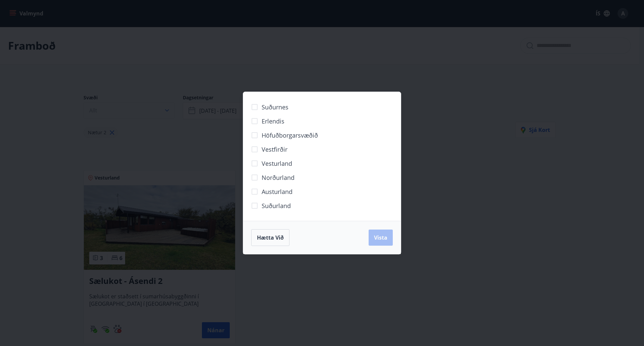 The image size is (644, 346). Describe the element at coordinates (274, 149) in the screenshot. I see `span: Vestfirðir` at that location.